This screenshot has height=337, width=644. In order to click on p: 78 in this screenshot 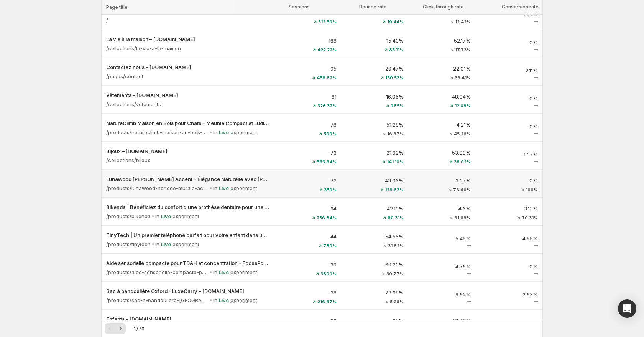, I will do `click(308, 125)`.